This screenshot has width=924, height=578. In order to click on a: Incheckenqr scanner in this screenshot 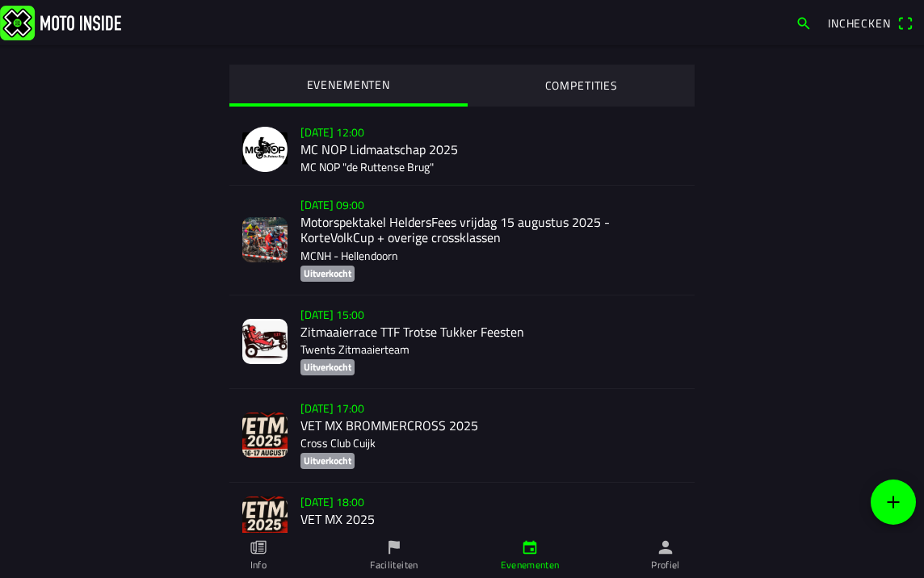, I will do `click(870, 22)`.